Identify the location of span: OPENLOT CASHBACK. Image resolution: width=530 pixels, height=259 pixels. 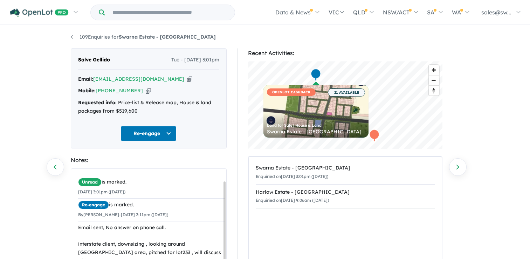
(291, 92).